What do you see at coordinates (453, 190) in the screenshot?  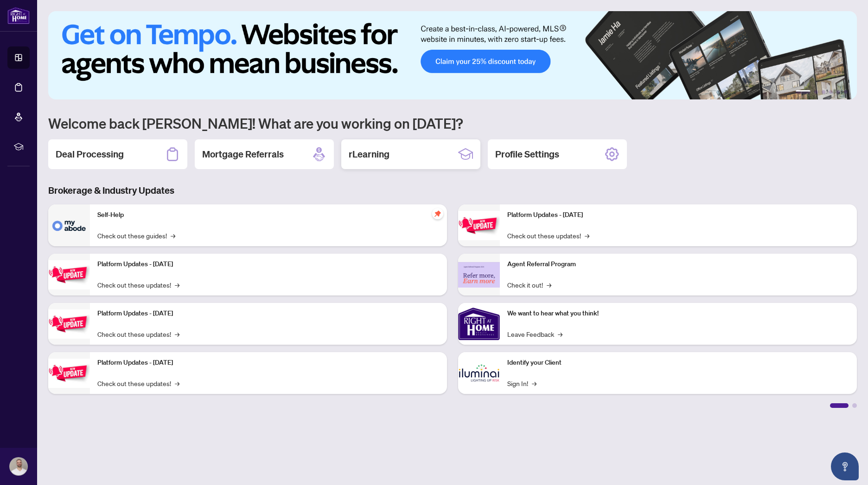 I see `h3: Brokerage & Industry Updates` at bounding box center [453, 190].